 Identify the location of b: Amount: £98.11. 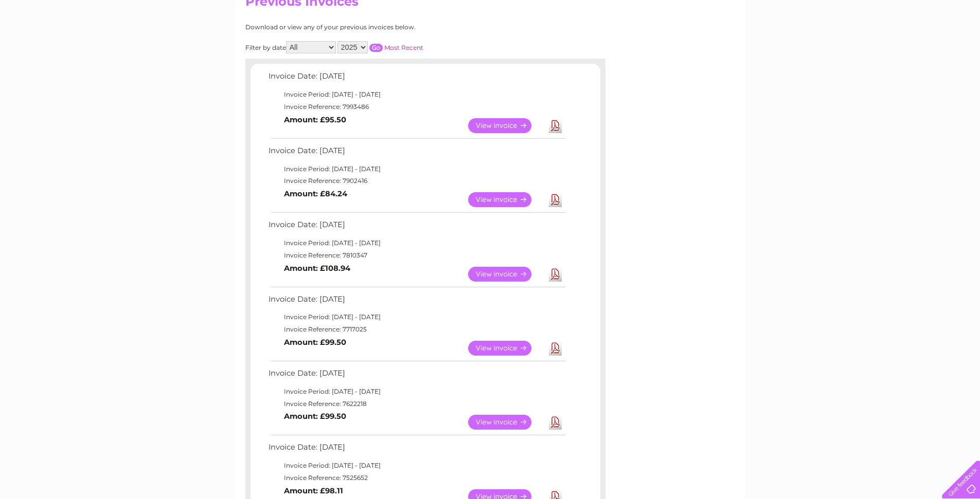
(313, 491).